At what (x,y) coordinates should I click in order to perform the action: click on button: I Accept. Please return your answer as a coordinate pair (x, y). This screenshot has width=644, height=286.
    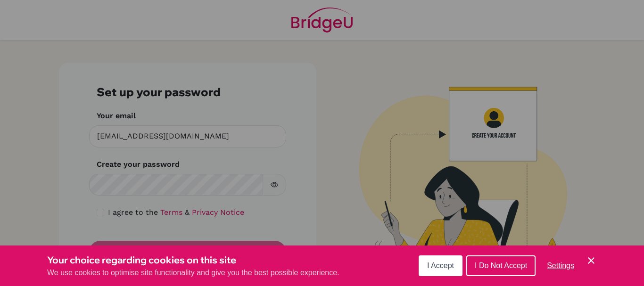
    Looking at the image, I should click on (440, 266).